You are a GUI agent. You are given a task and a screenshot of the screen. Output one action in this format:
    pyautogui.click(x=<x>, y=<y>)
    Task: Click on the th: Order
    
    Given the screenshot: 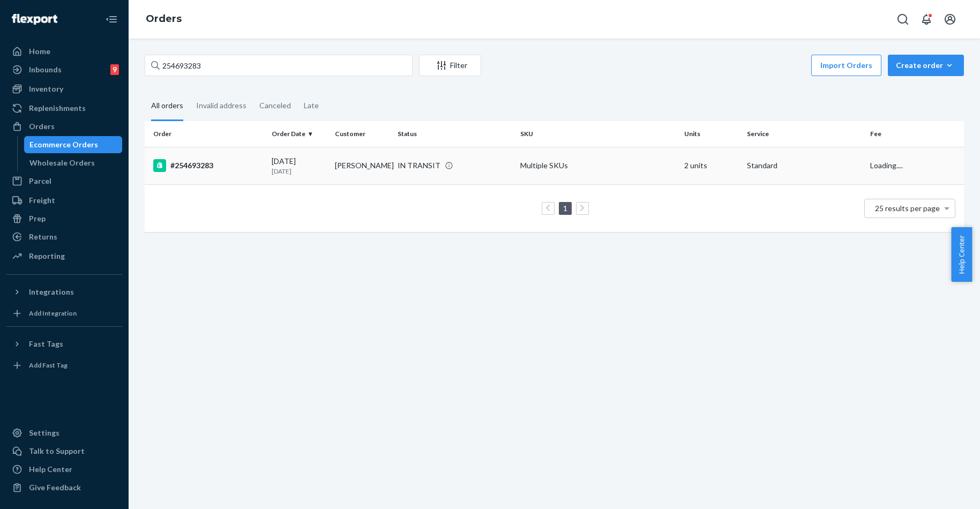 What is the action you would take?
    pyautogui.click(x=206, y=134)
    